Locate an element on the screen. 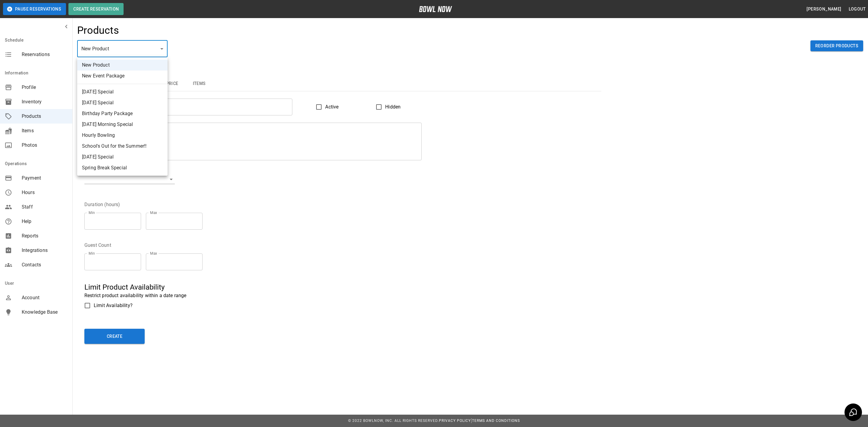 The image size is (868, 427). li: New Event Package is located at coordinates (122, 76).